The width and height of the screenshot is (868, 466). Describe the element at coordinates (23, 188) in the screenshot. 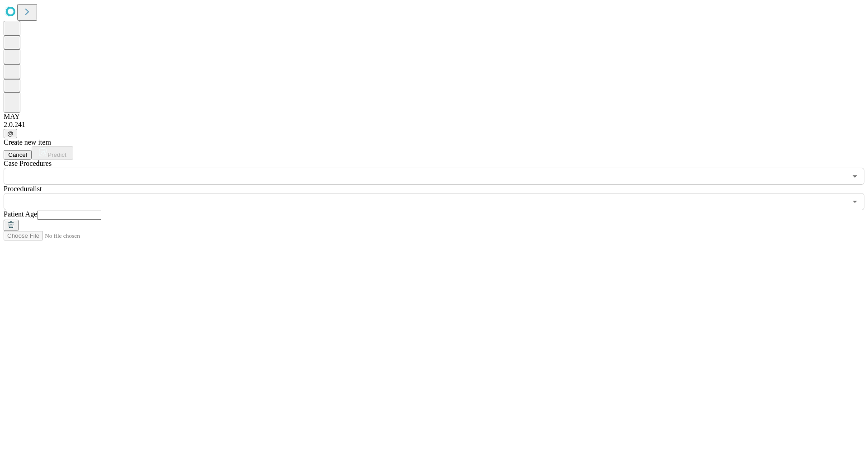

I see `span: Proceduralist` at that location.